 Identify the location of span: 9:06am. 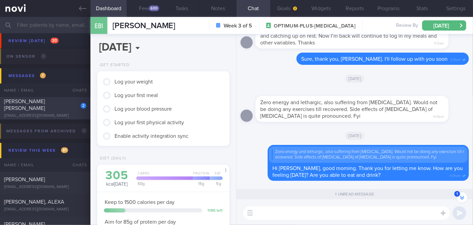
(455, 175).